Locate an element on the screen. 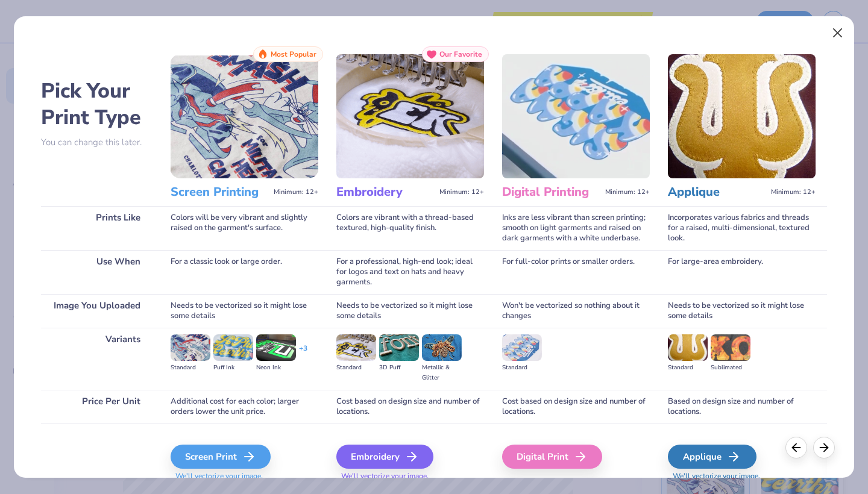  h3: Digital Printing is located at coordinates (551, 192).